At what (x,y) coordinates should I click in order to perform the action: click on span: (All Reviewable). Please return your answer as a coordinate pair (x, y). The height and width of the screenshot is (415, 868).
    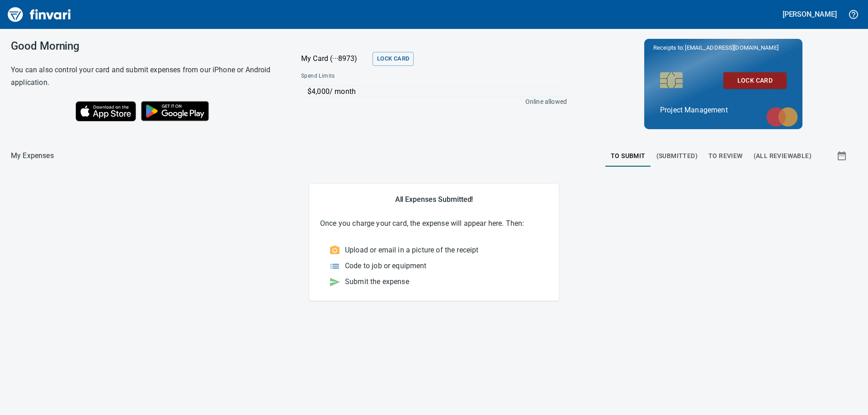
    Looking at the image, I should click on (782, 156).